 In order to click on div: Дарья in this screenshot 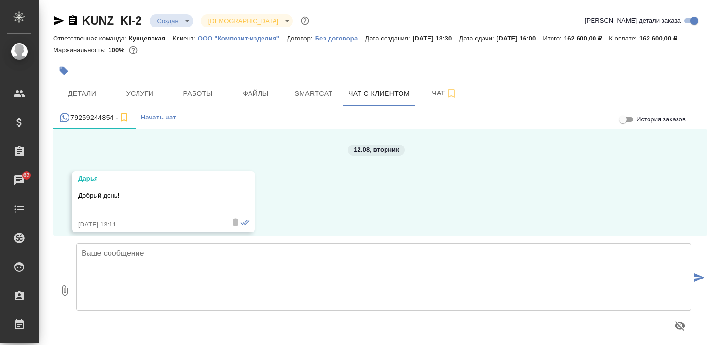, I will do `click(150, 179)`.